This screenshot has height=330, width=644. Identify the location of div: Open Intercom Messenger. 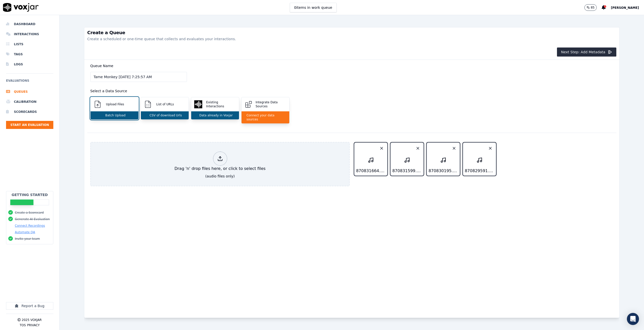
(633, 319).